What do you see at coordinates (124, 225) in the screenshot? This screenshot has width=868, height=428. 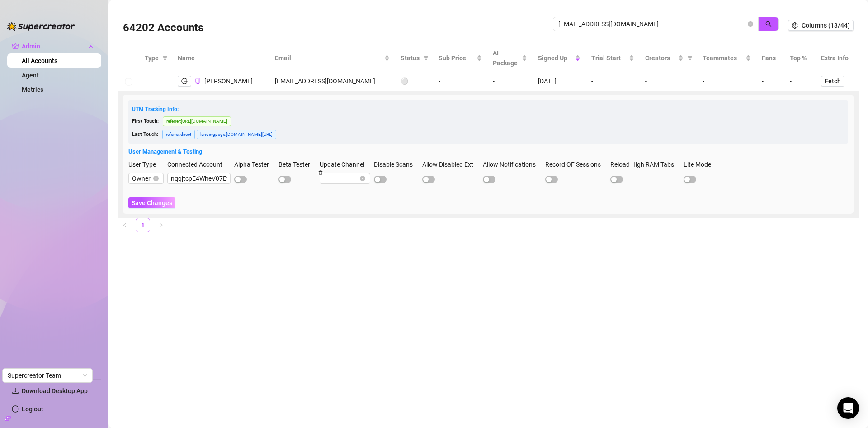 I see `span: left` at bounding box center [124, 225].